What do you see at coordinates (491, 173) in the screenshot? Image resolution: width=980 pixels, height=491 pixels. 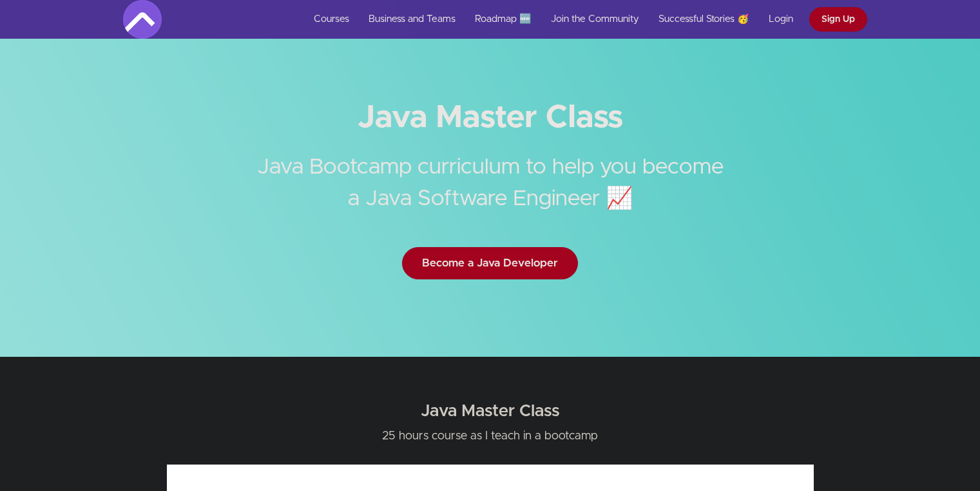 I see `h2: Java Bootcamp curriculum to help you become a Java Software Engineer 📈` at bounding box center [491, 173].